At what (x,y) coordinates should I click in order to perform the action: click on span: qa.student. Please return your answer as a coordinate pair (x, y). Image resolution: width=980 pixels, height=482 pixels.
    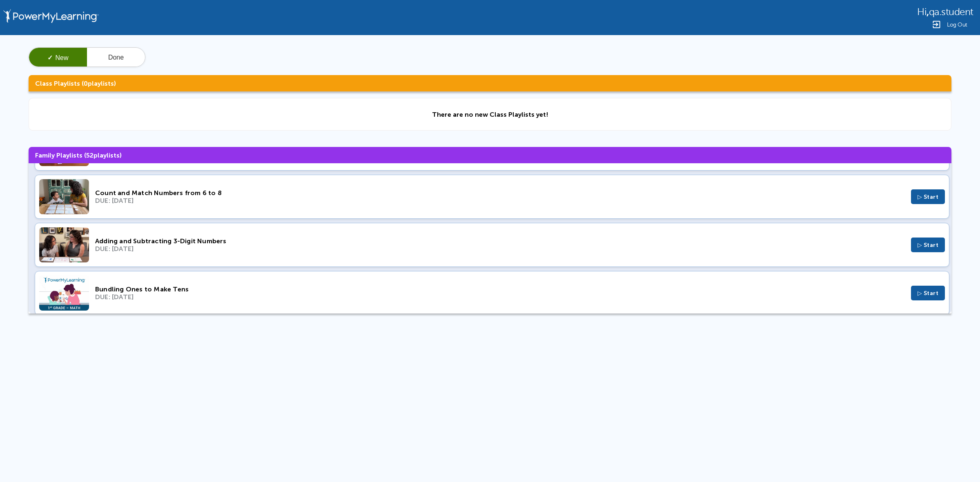
    Looking at the image, I should click on (951, 12).